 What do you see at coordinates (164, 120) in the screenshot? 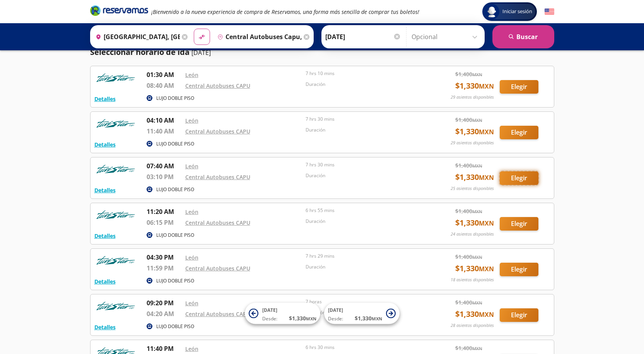
I see `p: 04:10 AM` at bounding box center [164, 120].